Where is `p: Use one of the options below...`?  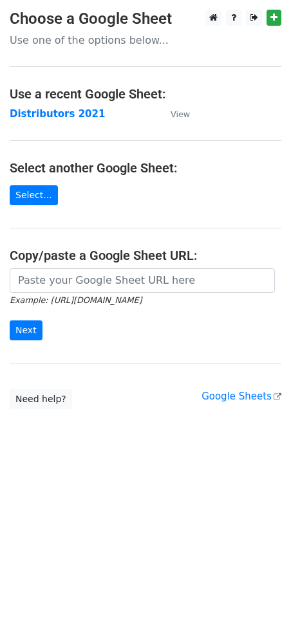 p: Use one of the options below... is located at coordinates (145, 40).